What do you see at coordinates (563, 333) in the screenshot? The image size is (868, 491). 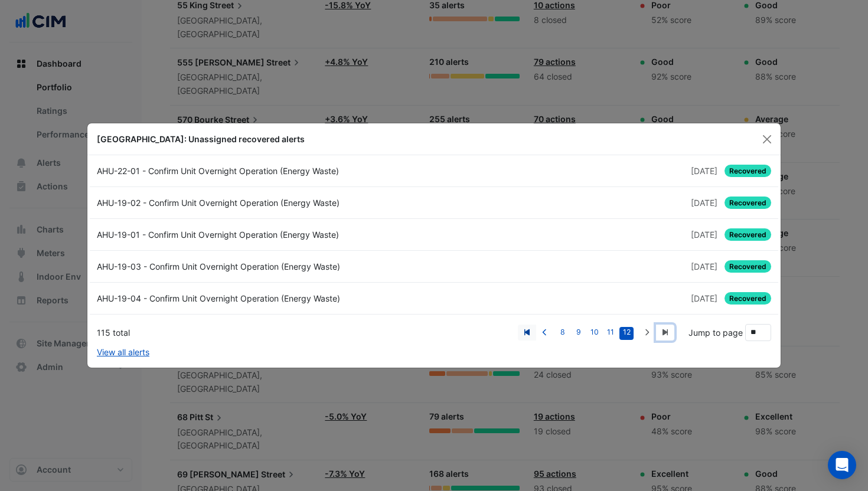 I see `a: 8` at bounding box center [563, 333].